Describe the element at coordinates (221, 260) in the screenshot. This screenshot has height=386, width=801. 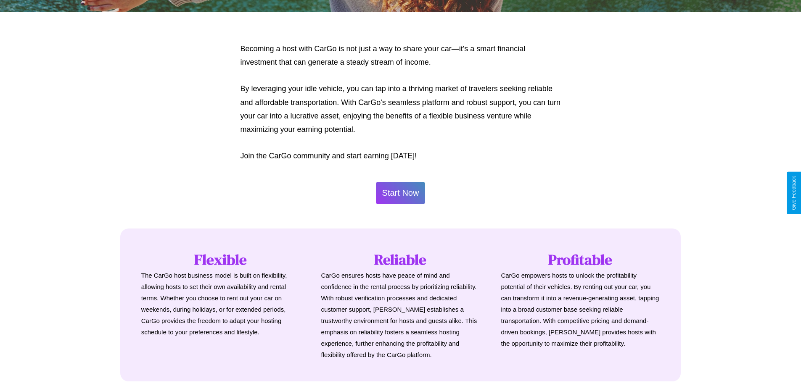
I see `h1: Flexible` at that location.